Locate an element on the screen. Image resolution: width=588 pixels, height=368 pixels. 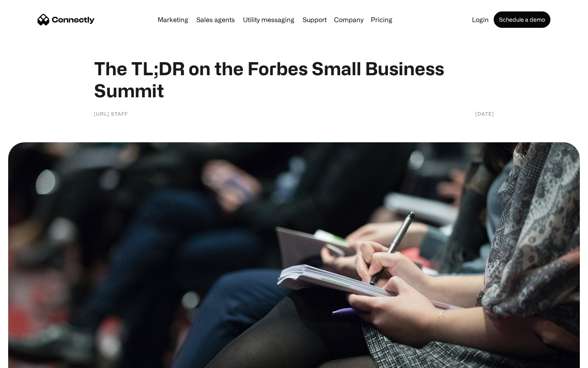
a: Support is located at coordinates (315, 19).